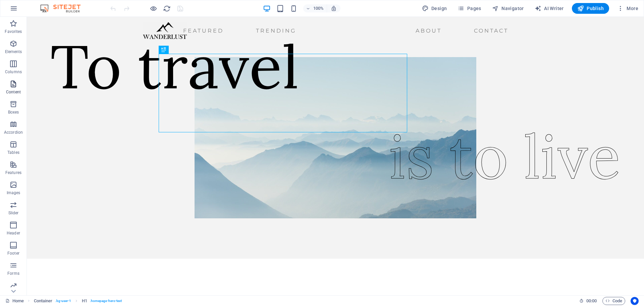 This screenshot has width=644, height=306. Describe the element at coordinates (14, 301) in the screenshot. I see `a: Click to cancel selection. Double-click to open Pages` at that location.